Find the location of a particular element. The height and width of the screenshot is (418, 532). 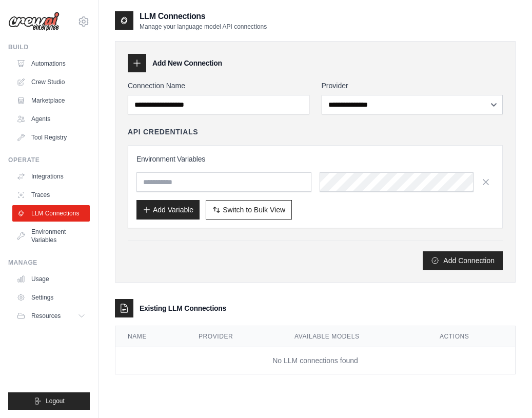

h3: Existing LLM Connections is located at coordinates (183, 308).